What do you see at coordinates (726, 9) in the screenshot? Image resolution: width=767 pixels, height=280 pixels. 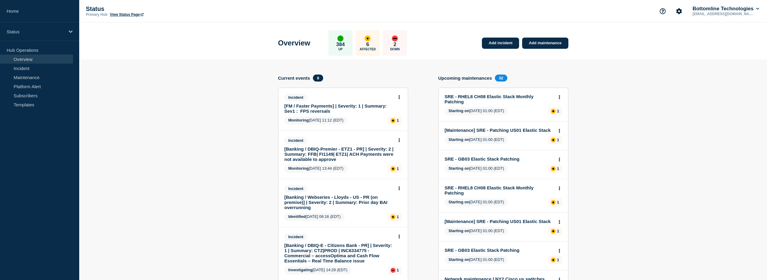 I see `button: Bottomline Technologies` at bounding box center [726, 9].